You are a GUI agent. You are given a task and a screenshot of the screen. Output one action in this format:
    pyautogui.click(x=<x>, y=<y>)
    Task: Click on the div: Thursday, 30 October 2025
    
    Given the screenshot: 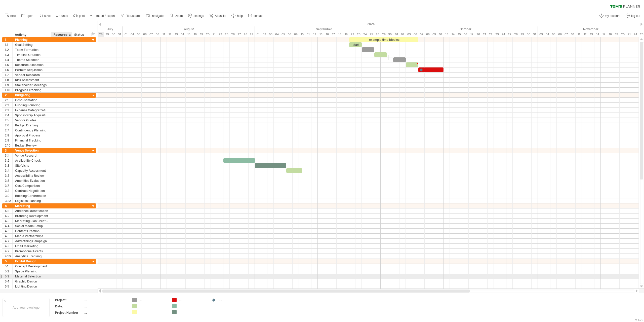 What is the action you would take?
    pyautogui.click(x=528, y=34)
    